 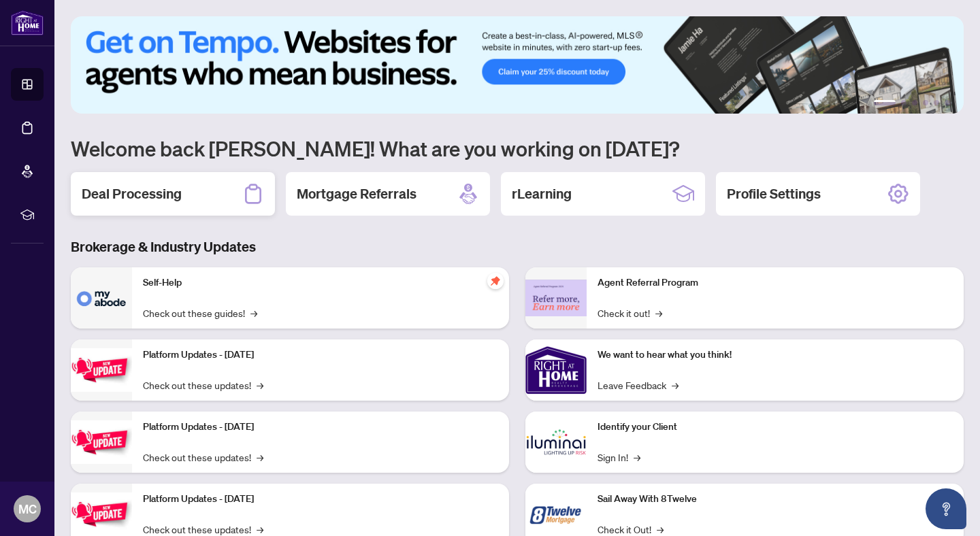 What do you see at coordinates (556, 370) in the screenshot?
I see `img: We want to hear what you think!` at bounding box center [556, 370].